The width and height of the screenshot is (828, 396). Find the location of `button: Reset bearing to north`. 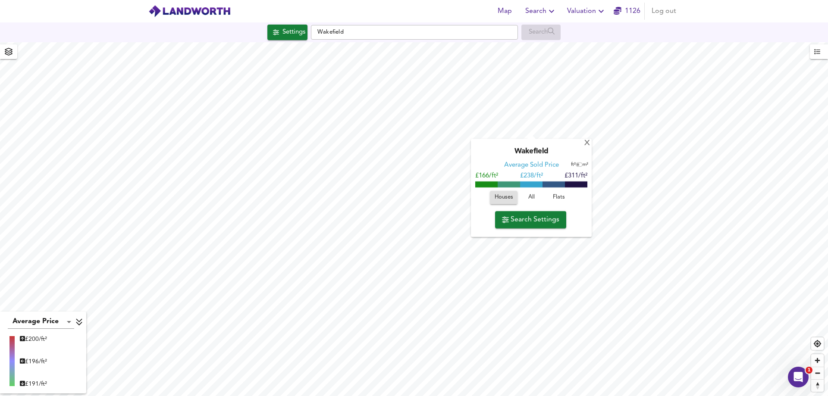

button: Reset bearing to north is located at coordinates (817, 385).